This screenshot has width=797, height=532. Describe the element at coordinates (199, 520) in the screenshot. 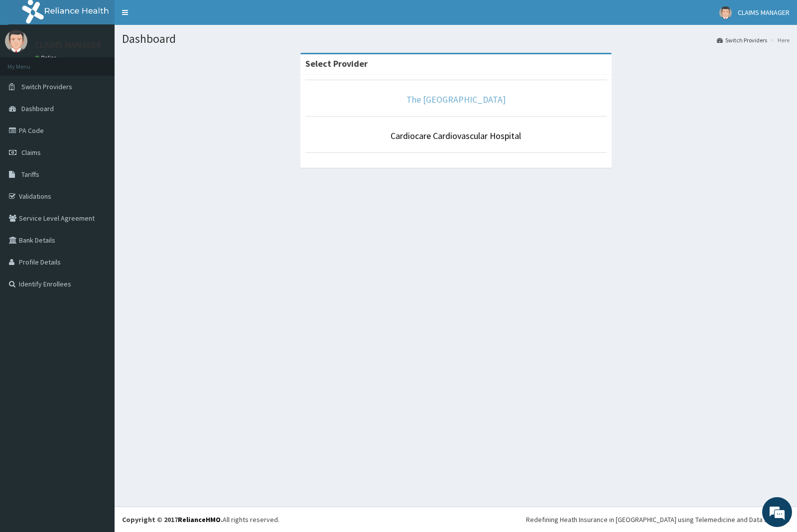

I see `a: RelianceHMO` at that location.